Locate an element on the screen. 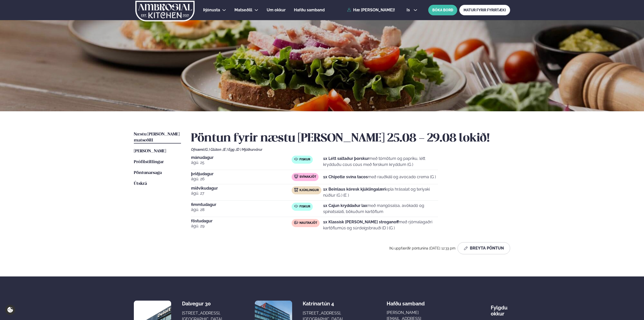 The width and height of the screenshot is (644, 320). span: Nautakjöt is located at coordinates (308, 223).